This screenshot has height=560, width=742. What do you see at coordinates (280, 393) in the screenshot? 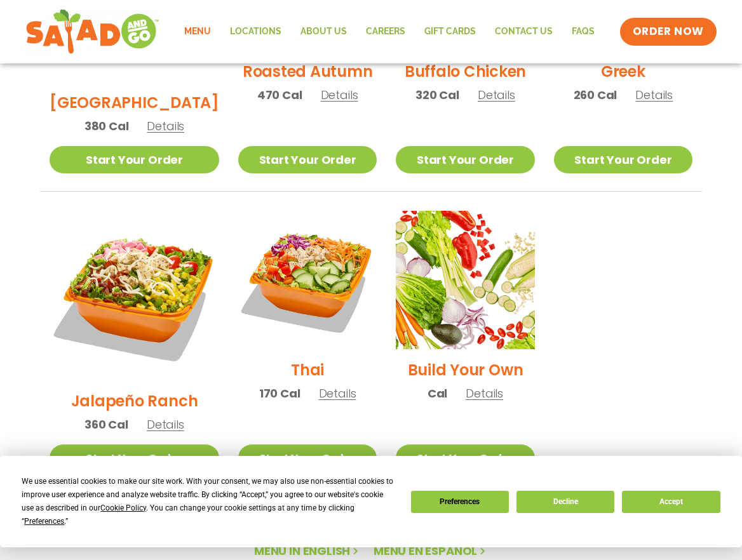
I see `span: 170 Cal` at bounding box center [280, 393].